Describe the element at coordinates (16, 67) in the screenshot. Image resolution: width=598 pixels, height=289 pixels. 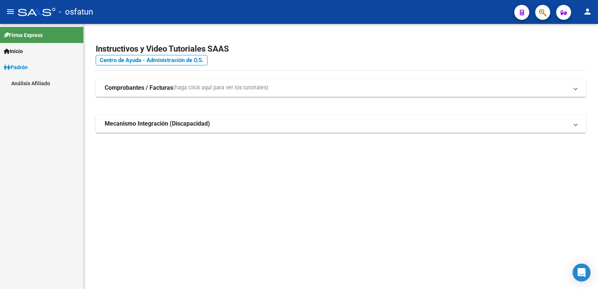
I see `span: Padrón` at that location.